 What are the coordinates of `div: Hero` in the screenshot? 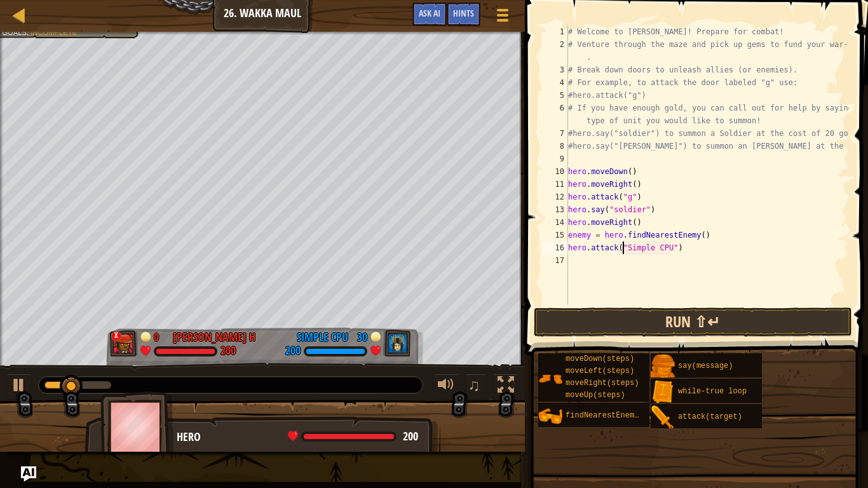 It's located at (302, 437).